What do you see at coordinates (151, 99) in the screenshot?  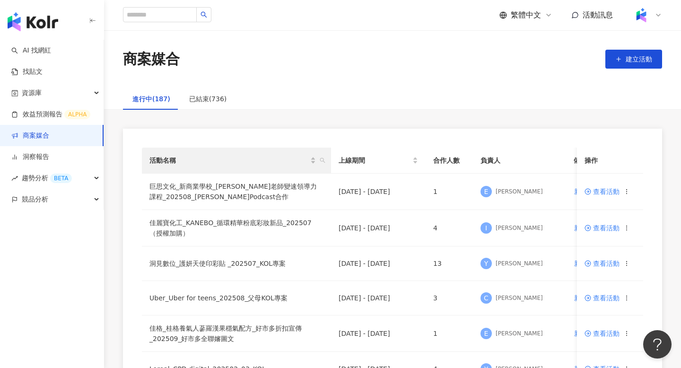 I see `div: 進行中(187)` at bounding box center [151, 99].